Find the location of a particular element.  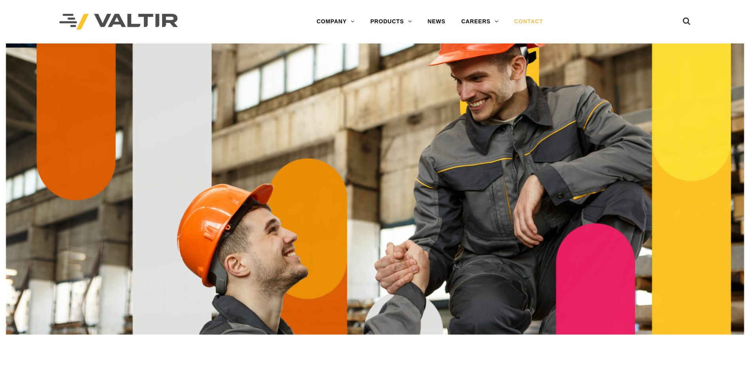

img: Contact_1 is located at coordinates (375, 189).